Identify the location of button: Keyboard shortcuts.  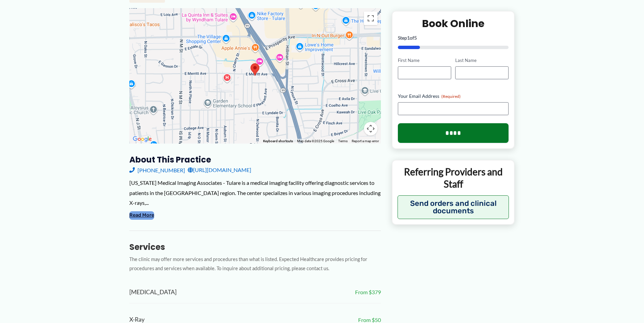
(278, 141).